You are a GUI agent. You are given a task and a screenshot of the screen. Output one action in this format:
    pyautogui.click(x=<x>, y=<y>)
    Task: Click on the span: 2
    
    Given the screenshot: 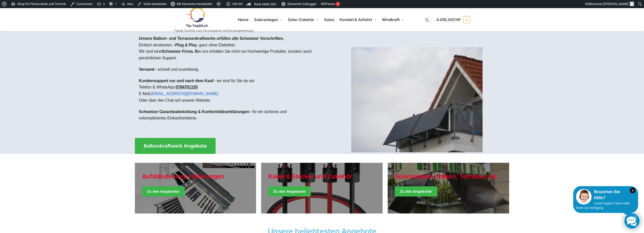 What is the action you would take?
    pyautogui.click(x=466, y=20)
    